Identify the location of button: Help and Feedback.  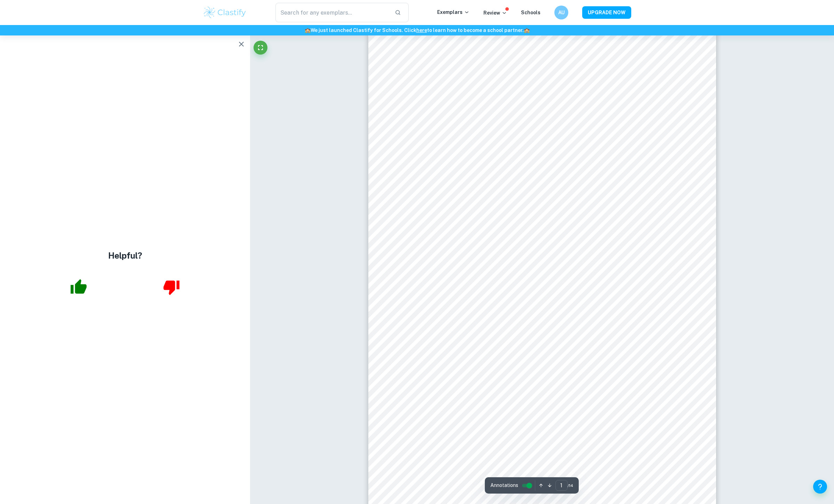
(821, 487).